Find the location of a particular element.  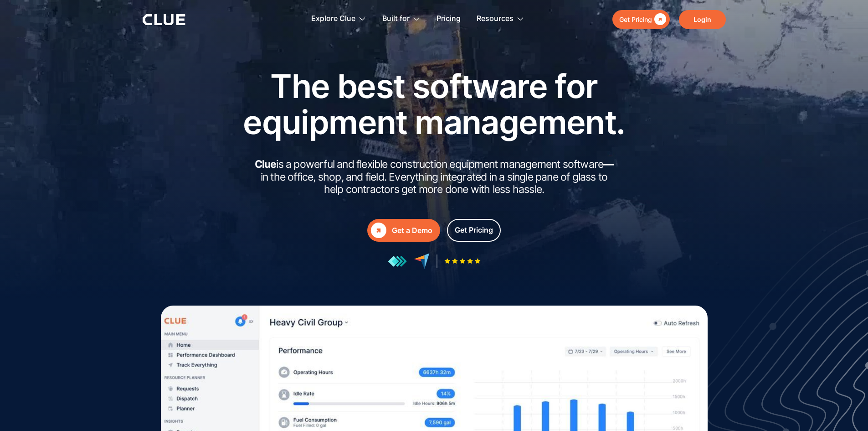

div: Chat Widget is located at coordinates (786, 367).